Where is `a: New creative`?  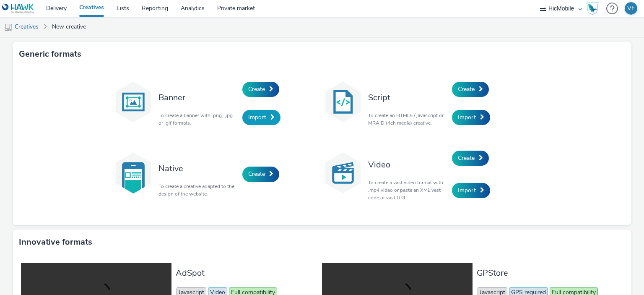 a: New creative is located at coordinates (69, 27).